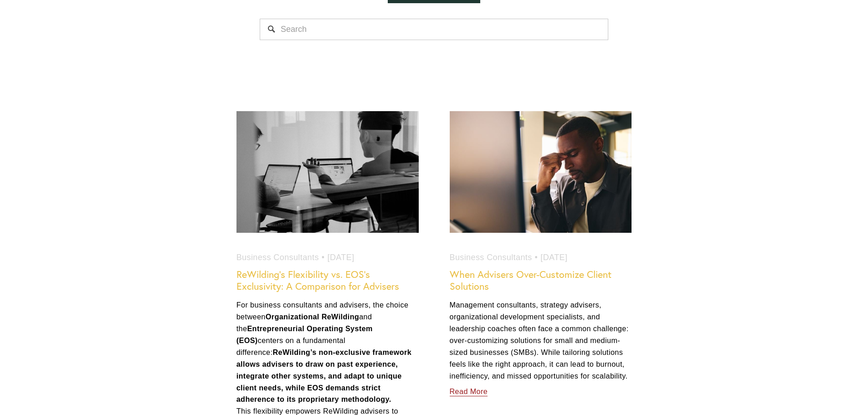 This screenshot has width=868, height=415. What do you see at coordinates (325, 376) in the screenshot?
I see `strong: ReWilding’s non-exclusive framework allows advisers to draw on past experience, integrate other s...` at bounding box center [325, 376].